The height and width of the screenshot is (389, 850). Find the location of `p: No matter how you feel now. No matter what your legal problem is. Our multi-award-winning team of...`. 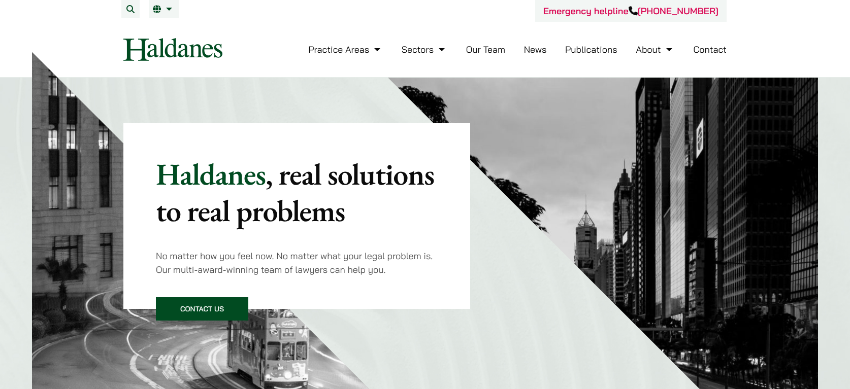

p: No matter how you feel now. No matter what your legal problem is. Our multi-award-winning team of... is located at coordinates (297, 263).